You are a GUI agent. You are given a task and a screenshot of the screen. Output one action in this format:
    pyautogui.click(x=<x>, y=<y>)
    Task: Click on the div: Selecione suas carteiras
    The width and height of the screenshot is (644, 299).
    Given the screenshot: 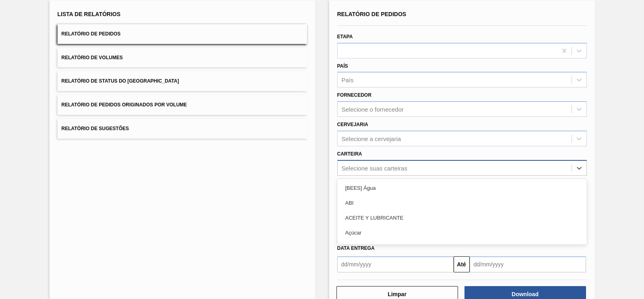 What is the action you would take?
    pyautogui.click(x=375, y=168)
    